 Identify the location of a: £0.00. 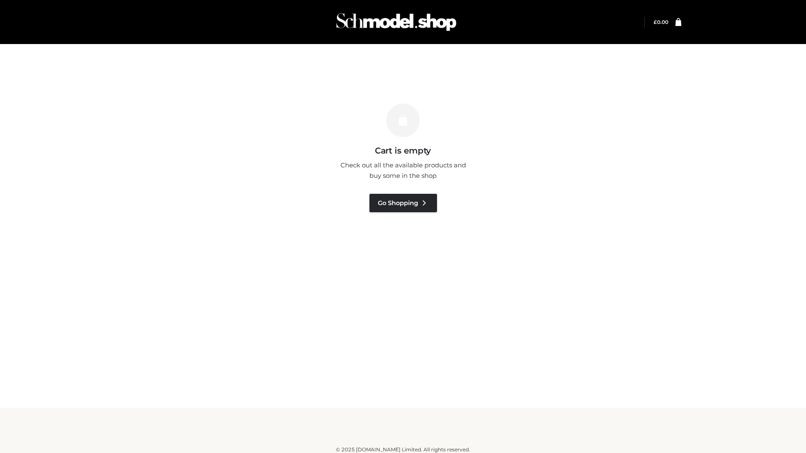
(661, 22).